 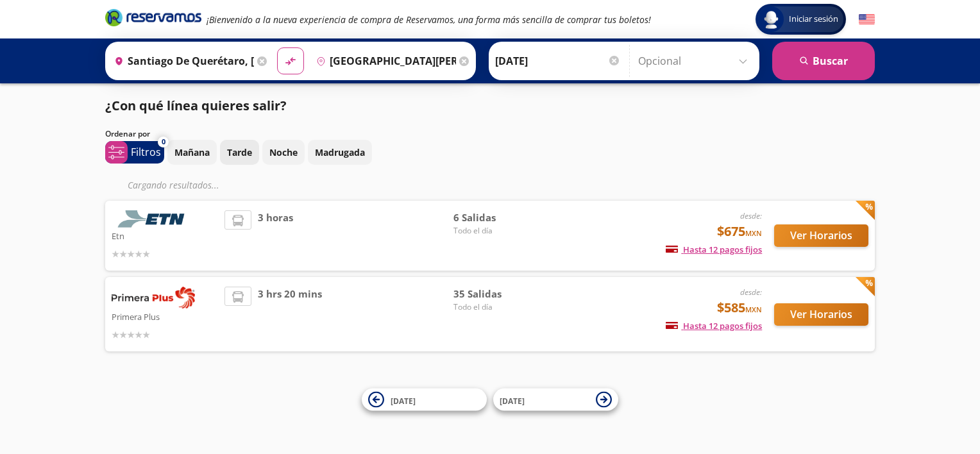 What do you see at coordinates (740, 308) in the screenshot?
I see `span: $585` at bounding box center [740, 308].